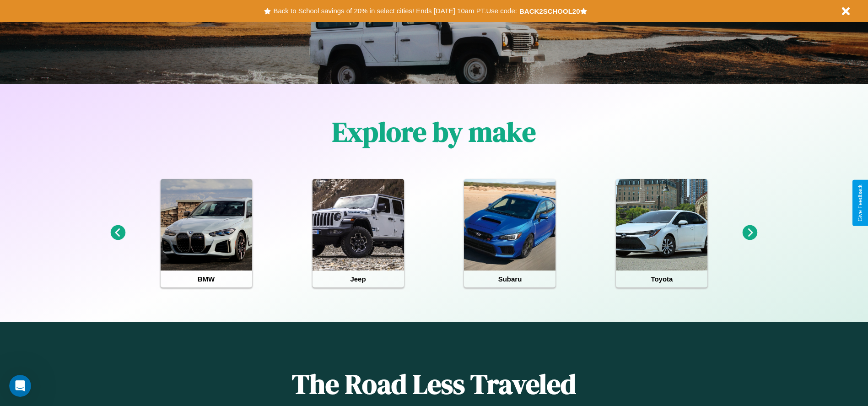 The image size is (868, 406). Describe the element at coordinates (861, 203) in the screenshot. I see `div: Give Feedback` at that location.